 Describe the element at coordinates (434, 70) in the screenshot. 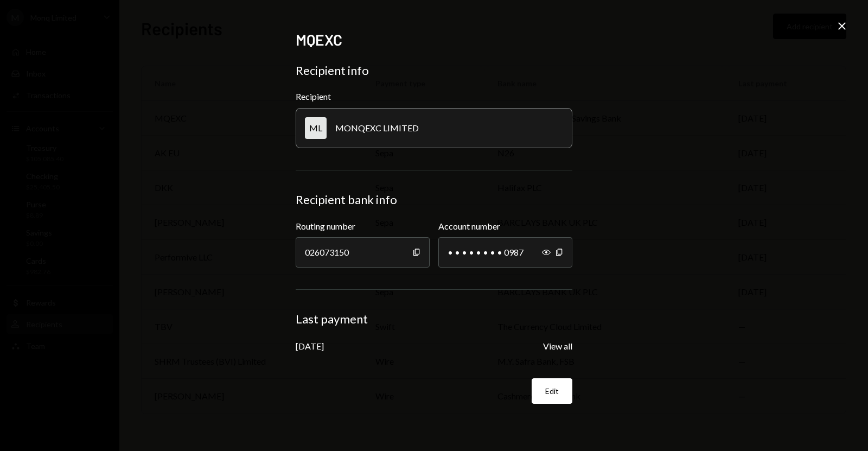

I see `div: Recipient info` at that location.